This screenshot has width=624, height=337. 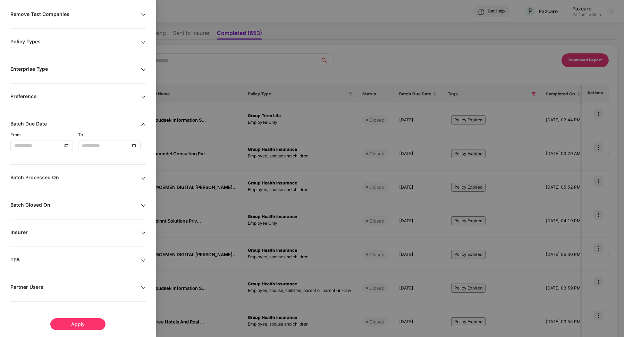 What do you see at coordinates (76, 125) in the screenshot?
I see `div: Batch Due Date` at bounding box center [76, 125].